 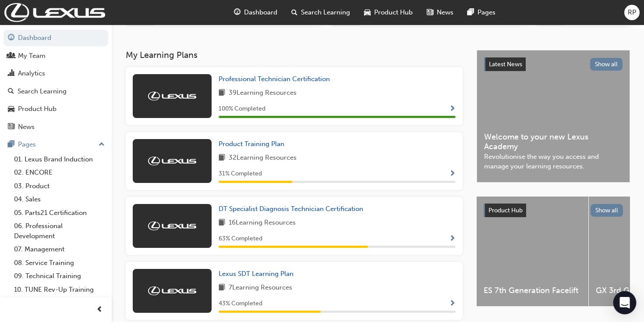 I want to click on a: 09. Technical Training, so click(x=59, y=276).